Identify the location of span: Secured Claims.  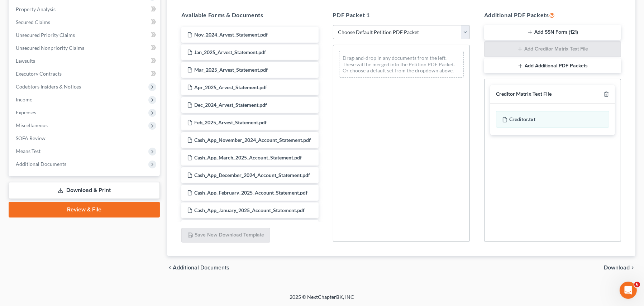
(33, 22).